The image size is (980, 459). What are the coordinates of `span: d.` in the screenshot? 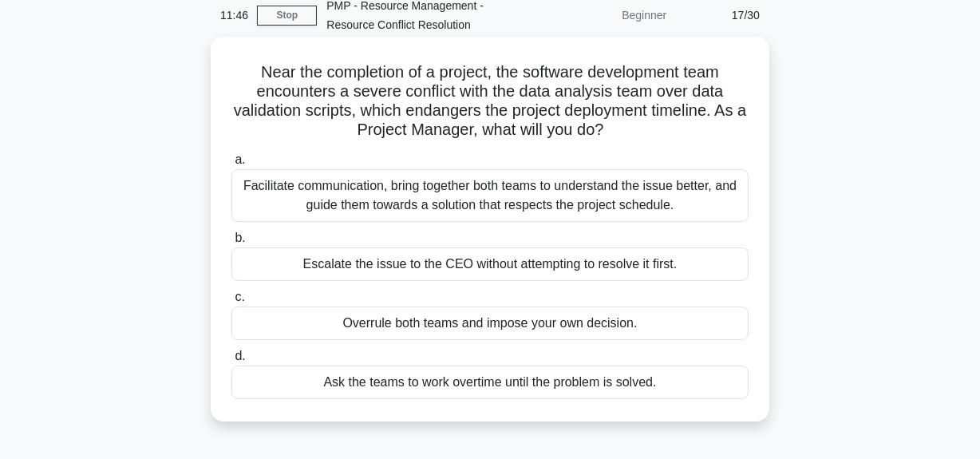 It's located at (240, 356).